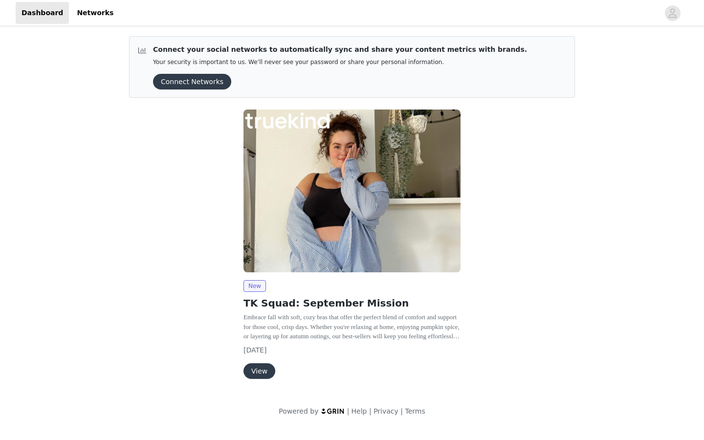 The width and height of the screenshot is (704, 440). What do you see at coordinates (333, 411) in the screenshot?
I see `img: logo` at bounding box center [333, 411].